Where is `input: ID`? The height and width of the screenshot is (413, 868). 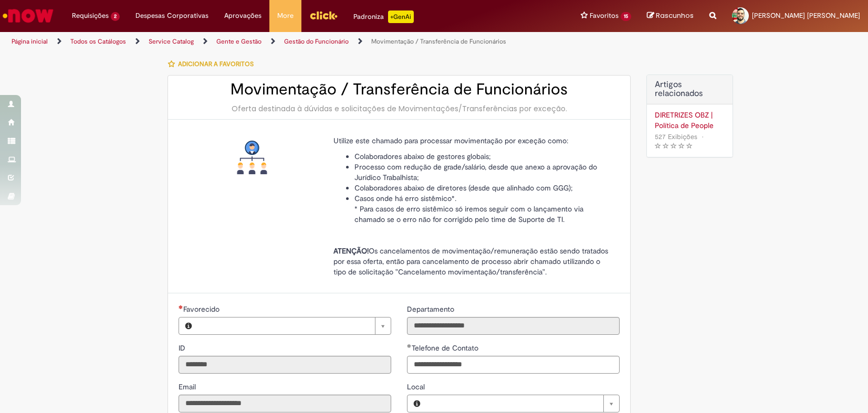
input: ID is located at coordinates (284, 365).